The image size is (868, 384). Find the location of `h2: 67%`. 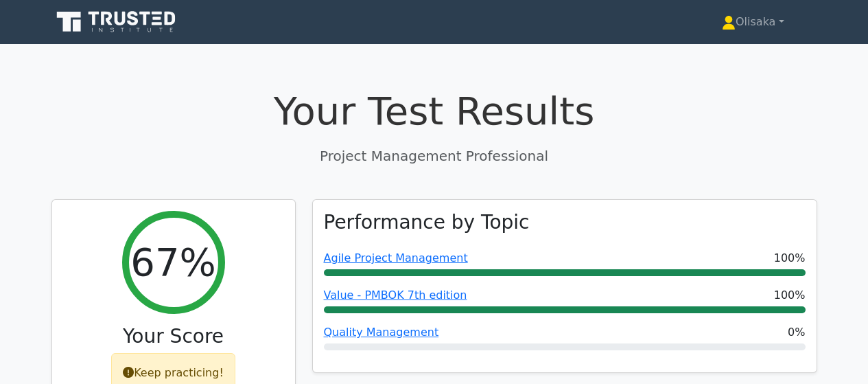

h2: 67% is located at coordinates (173, 261).